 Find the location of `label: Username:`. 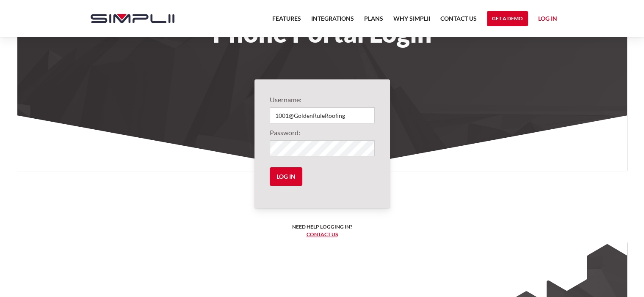

label: Username: is located at coordinates (322, 100).